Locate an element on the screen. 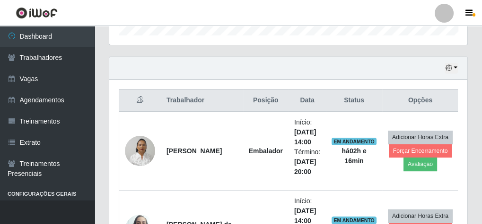 Image resolution: width=482 pixels, height=224 pixels. th: Opções is located at coordinates (420, 101).